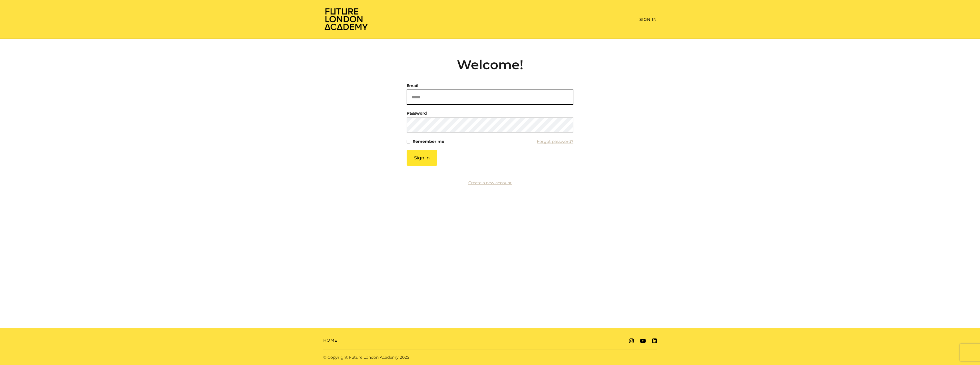 This screenshot has height=365, width=980. Describe the element at coordinates (428, 141) in the screenshot. I see `label: Remember me` at that location.